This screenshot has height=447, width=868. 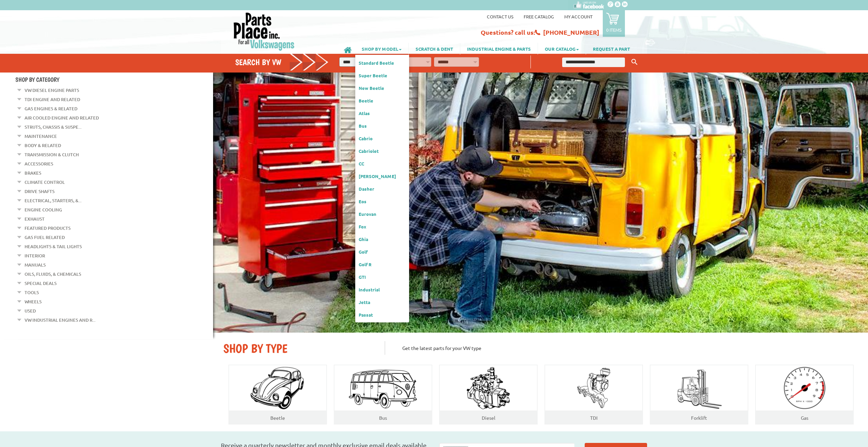 I want to click on a: Transmission & Clutch, so click(x=51, y=154).